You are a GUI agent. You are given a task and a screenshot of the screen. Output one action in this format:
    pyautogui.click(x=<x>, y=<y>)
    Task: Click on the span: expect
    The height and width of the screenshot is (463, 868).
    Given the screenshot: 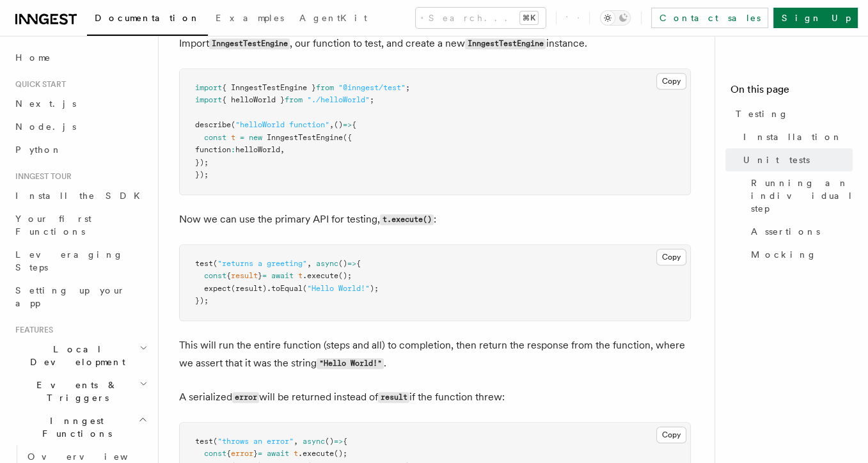 What is the action you would take?
    pyautogui.click(x=218, y=288)
    